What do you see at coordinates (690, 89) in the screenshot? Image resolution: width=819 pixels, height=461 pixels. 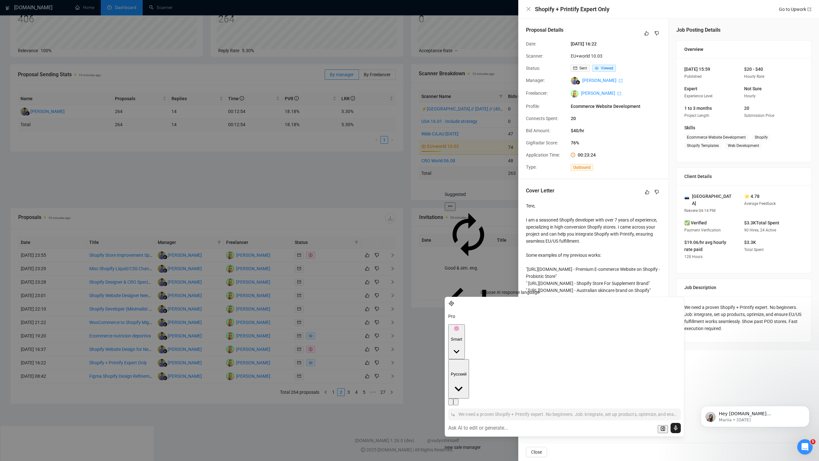 I see `span: Expert` at bounding box center [690, 89].